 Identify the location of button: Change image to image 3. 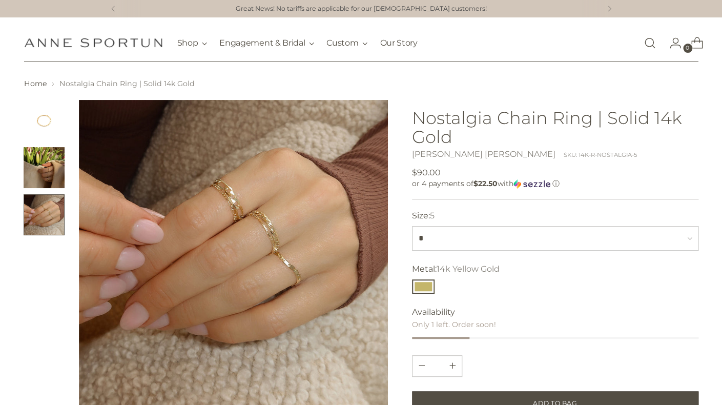
(44, 215).